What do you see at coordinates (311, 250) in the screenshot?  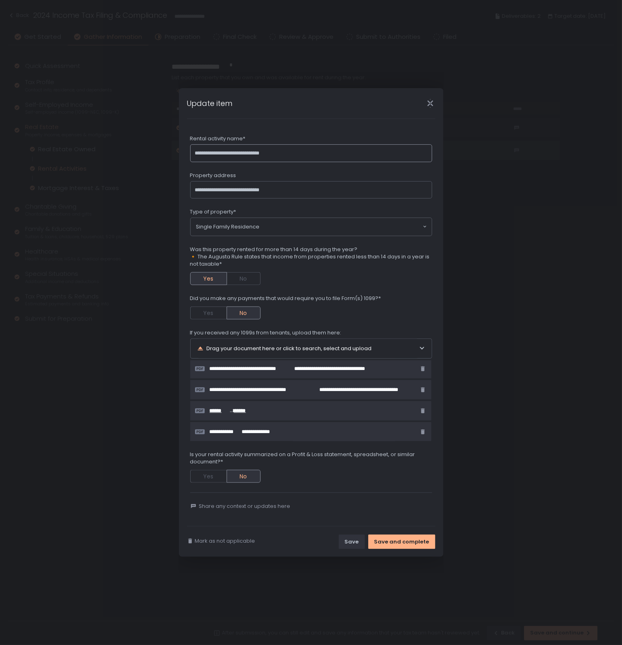 I see `span: Was this property rented for more than 14 days during the year?` at bounding box center [311, 250].